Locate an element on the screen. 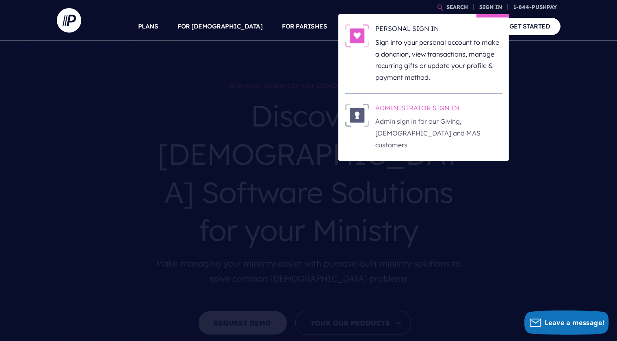 This screenshot has width=617, height=341. a: PERSONAL SIGN IN - Illustration PERSONAL SIGN IN Sign into your personal account to make a donati... is located at coordinates (424, 54).